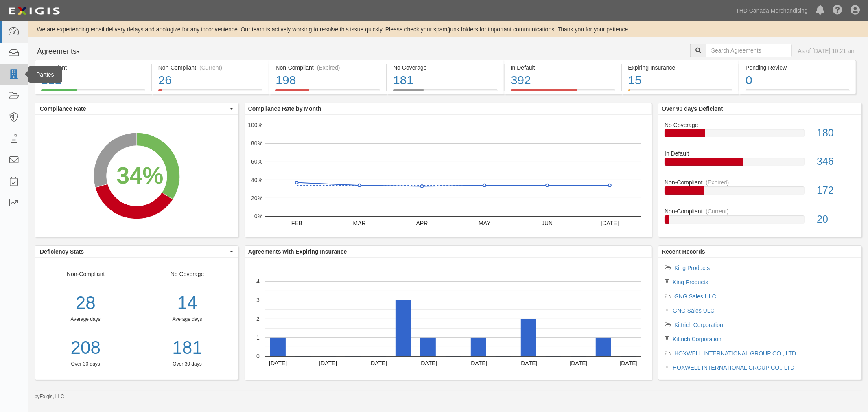 The image size is (868, 412). I want to click on div: 198, so click(328, 80).